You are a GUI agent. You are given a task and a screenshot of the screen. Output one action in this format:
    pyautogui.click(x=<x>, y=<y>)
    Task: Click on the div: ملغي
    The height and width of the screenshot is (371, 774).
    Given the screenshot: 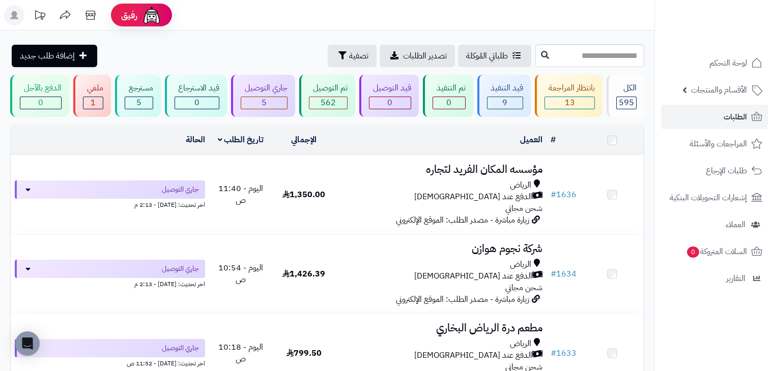 What is the action you would take?
    pyautogui.click(x=93, y=88)
    